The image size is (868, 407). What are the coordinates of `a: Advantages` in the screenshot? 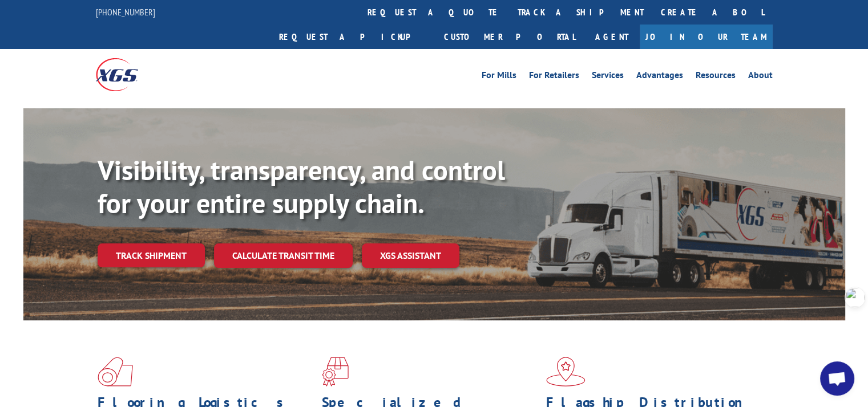 It's located at (660, 77).